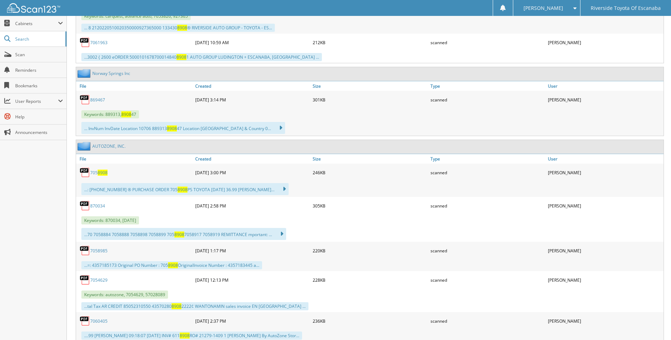 Image resolution: width=671 pixels, height=340 pixels. Describe the element at coordinates (109, 146) in the screenshot. I see `a: AUTOZONE, INC.` at that location.